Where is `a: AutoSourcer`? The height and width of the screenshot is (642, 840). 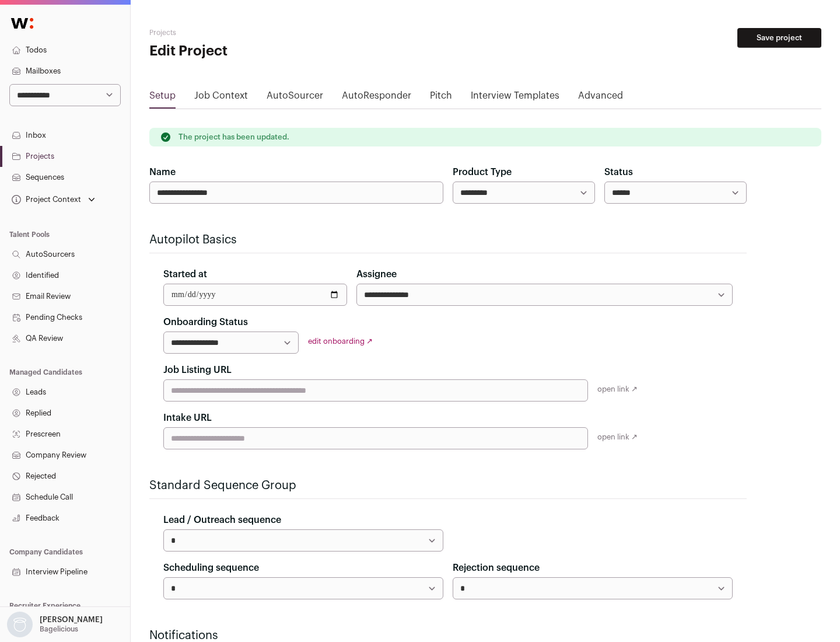 a: AutoSourcer is located at coordinates (294, 98).